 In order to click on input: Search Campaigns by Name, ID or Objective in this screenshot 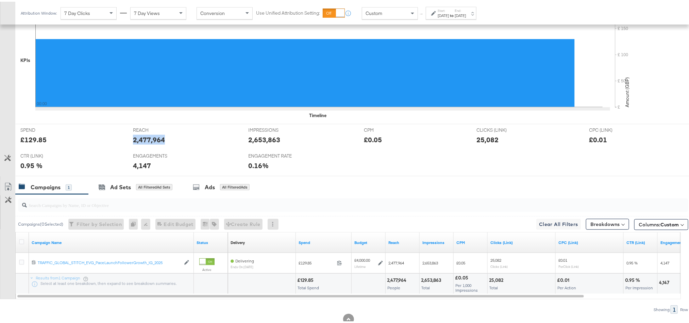, I will do `click(326, 200)`.